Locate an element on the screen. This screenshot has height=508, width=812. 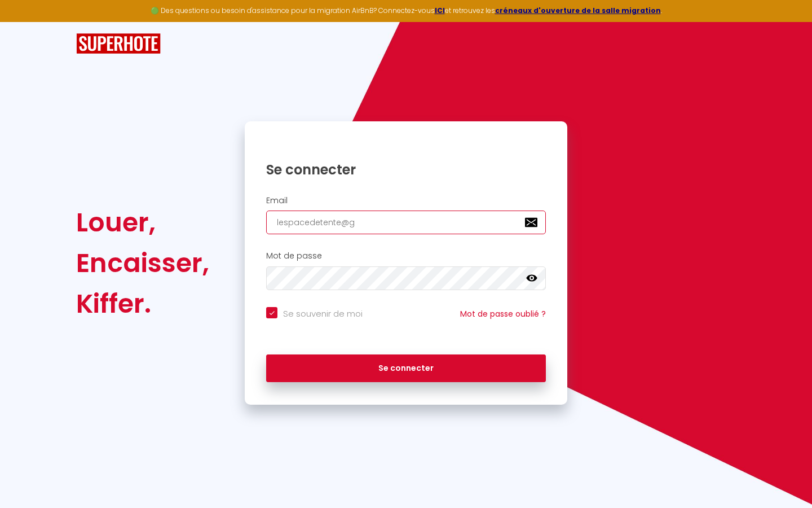
h2: Email is located at coordinates (406, 201).